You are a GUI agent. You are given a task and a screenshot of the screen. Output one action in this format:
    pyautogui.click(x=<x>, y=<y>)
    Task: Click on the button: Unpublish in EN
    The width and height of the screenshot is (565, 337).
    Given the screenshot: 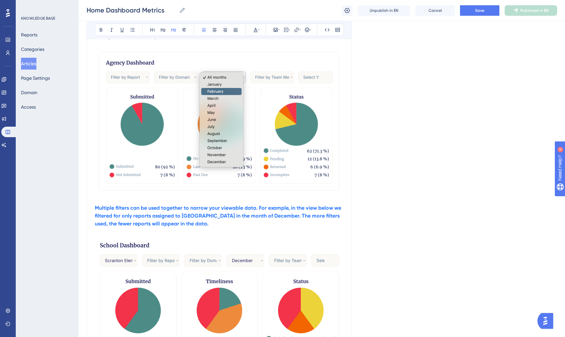 What is the action you would take?
    pyautogui.click(x=384, y=11)
    